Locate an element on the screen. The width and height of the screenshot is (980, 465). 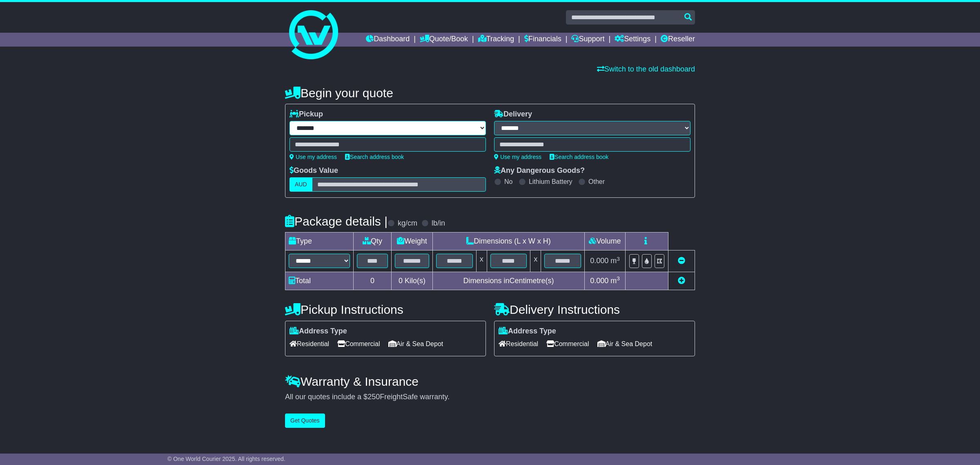
td: Qty is located at coordinates (373, 242).